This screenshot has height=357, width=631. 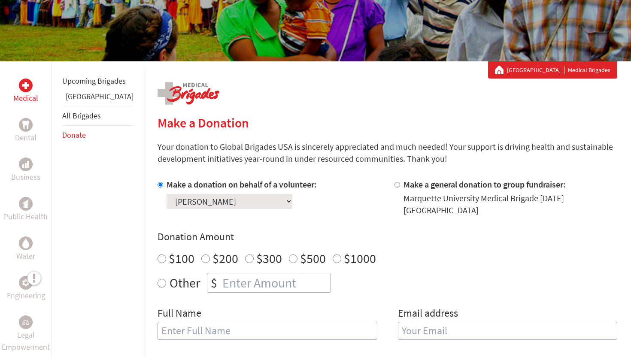 I want to click on h4: Donation Amount, so click(x=387, y=237).